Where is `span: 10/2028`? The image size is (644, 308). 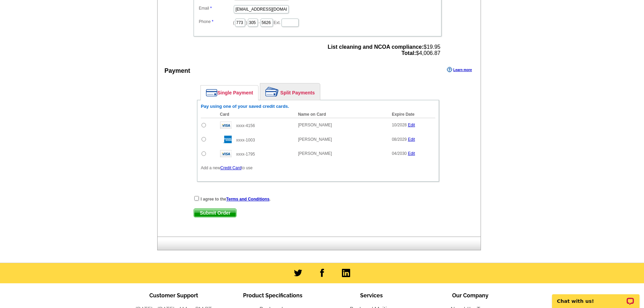 span: 10/2028 is located at coordinates (399, 125).